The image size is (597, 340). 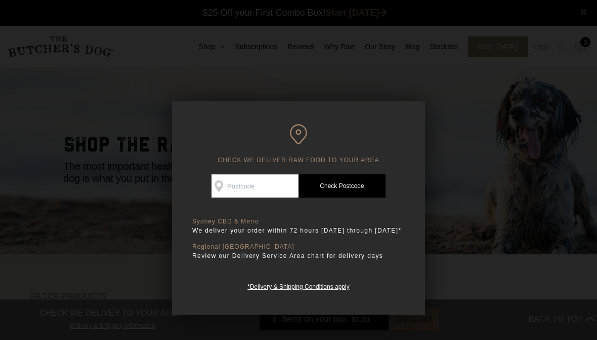 What do you see at coordinates (299, 256) in the screenshot?
I see `p: Review our Delivery Service Area chart for delivery days` at bounding box center [299, 256].